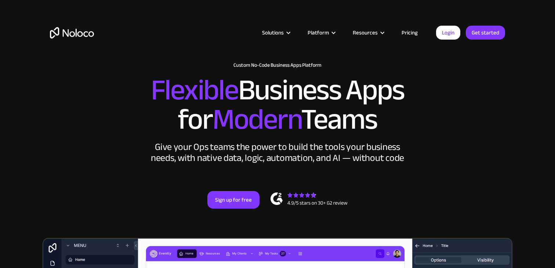  I want to click on a: home, so click(72, 33).